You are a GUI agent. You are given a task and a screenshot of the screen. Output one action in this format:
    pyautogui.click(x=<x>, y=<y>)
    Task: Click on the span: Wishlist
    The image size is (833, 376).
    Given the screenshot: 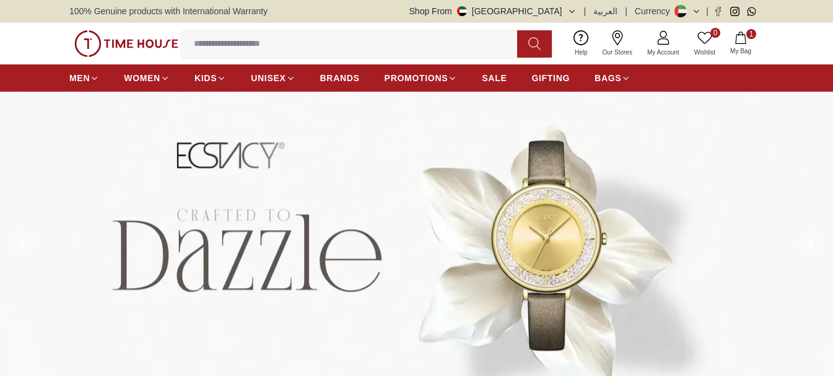 What is the action you would take?
    pyautogui.click(x=705, y=52)
    